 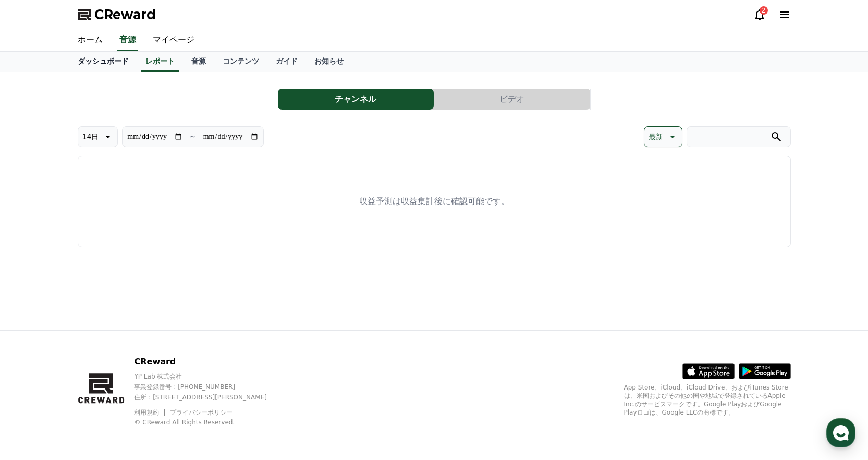 What do you see at coordinates (168, 344) in the screenshot?
I see `a: Settings` at bounding box center [168, 344].